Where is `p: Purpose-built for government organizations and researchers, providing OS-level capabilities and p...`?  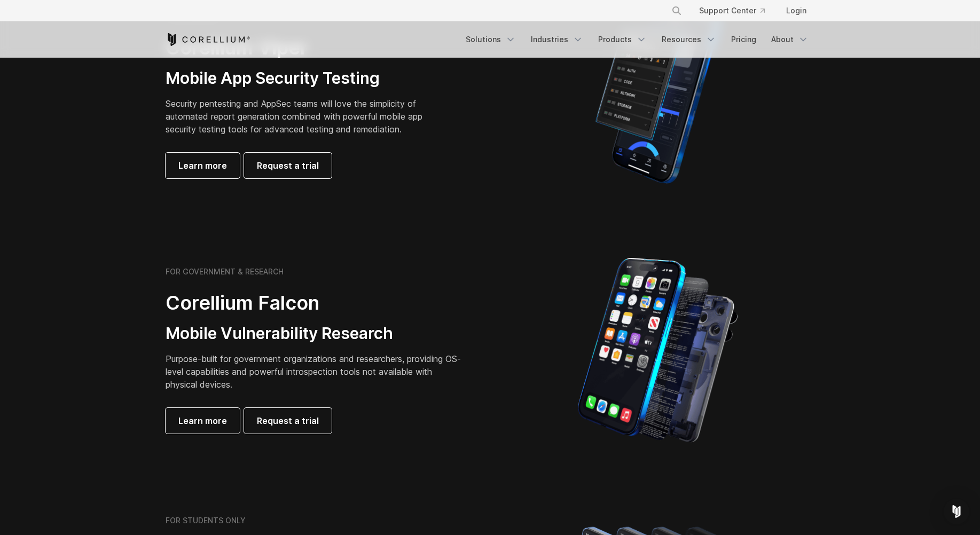 p: Purpose-built for government organizations and researchers, providing OS-level capabilities and p... is located at coordinates (315, 371).